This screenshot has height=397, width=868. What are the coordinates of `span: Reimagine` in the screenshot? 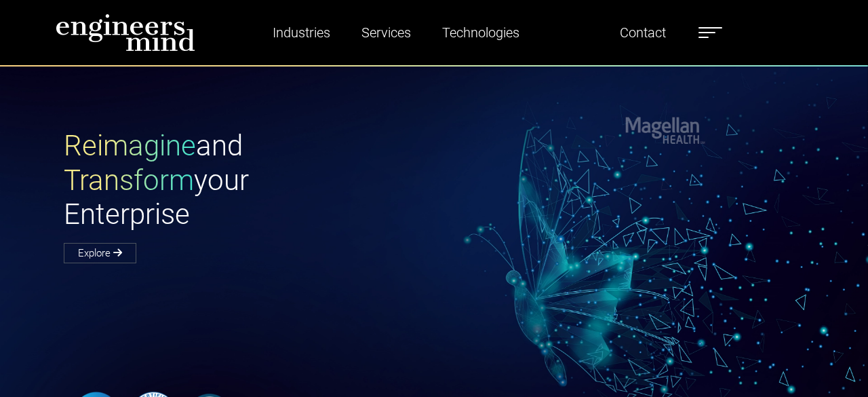 It's located at (130, 146).